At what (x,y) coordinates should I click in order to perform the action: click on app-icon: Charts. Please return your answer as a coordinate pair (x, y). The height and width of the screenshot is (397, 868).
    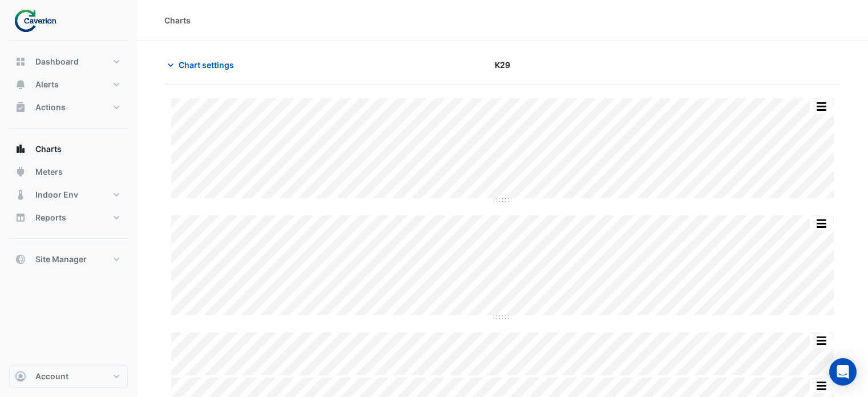
    Looking at the image, I should click on (20, 149).